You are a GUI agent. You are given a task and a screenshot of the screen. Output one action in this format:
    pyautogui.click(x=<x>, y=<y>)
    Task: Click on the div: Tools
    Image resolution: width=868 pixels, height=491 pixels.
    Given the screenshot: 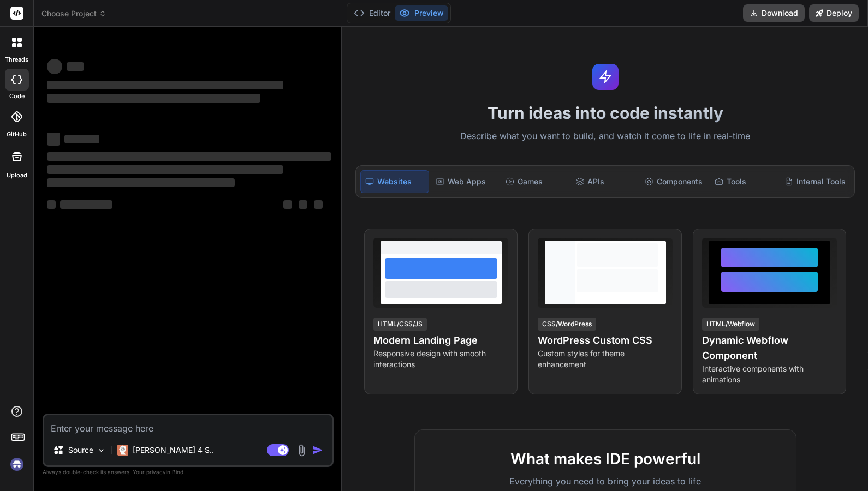 What is the action you would take?
    pyautogui.click(x=744, y=182)
    